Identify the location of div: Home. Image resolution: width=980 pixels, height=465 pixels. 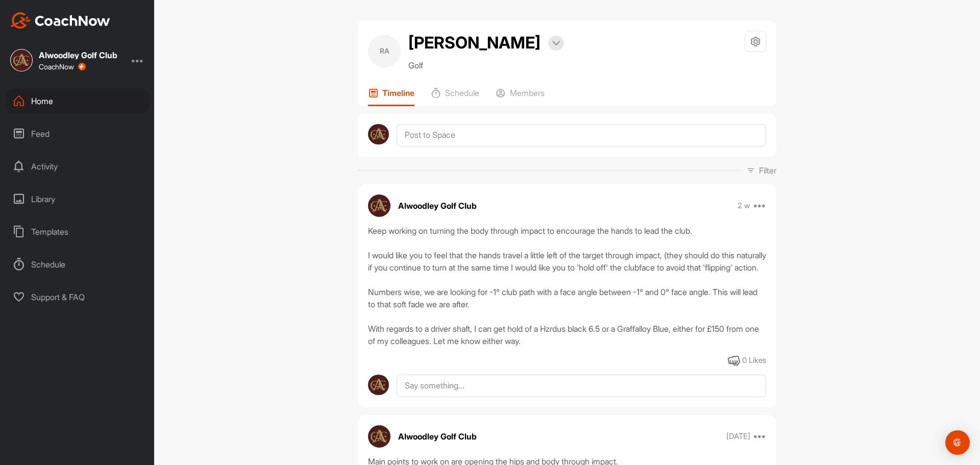
(77, 101).